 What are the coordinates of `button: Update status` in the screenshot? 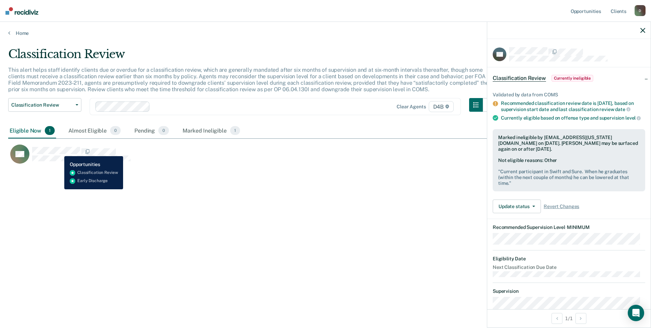 It's located at (516, 206).